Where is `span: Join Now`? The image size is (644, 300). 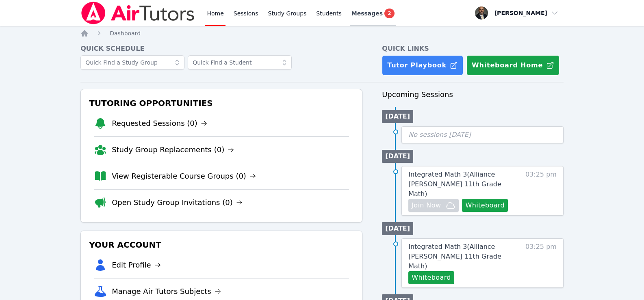
span: Join Now is located at coordinates (426, 205).